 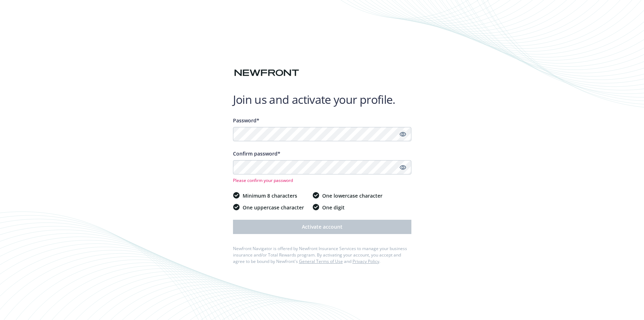 I want to click on h1: Join us and activate your profile., so click(x=322, y=99).